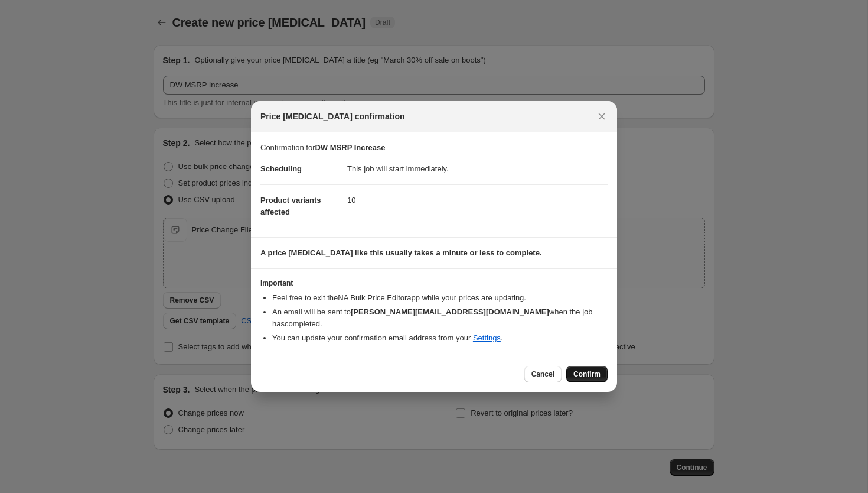 This screenshot has width=868, height=493. Describe the element at coordinates (587, 374) in the screenshot. I see `span: Confirm` at that location.